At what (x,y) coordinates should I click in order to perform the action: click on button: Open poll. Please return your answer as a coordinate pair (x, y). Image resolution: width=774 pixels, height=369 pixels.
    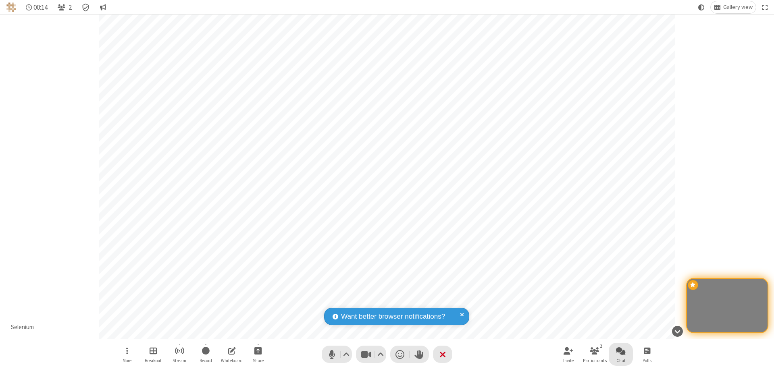
    Looking at the image, I should click on (647, 354).